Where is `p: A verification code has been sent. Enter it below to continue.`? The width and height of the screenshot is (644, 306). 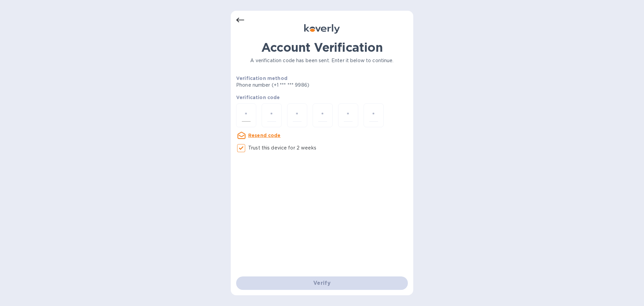
p: A verification code has been sent. Enter it below to continue. is located at coordinates (322, 60).